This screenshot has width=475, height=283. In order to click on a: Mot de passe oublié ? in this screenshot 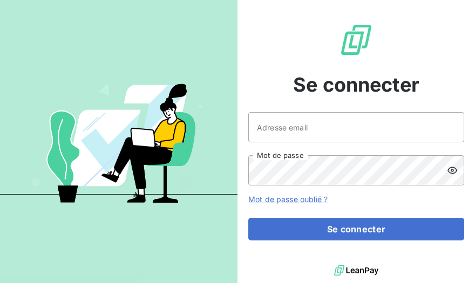, I will do `click(287, 199)`.